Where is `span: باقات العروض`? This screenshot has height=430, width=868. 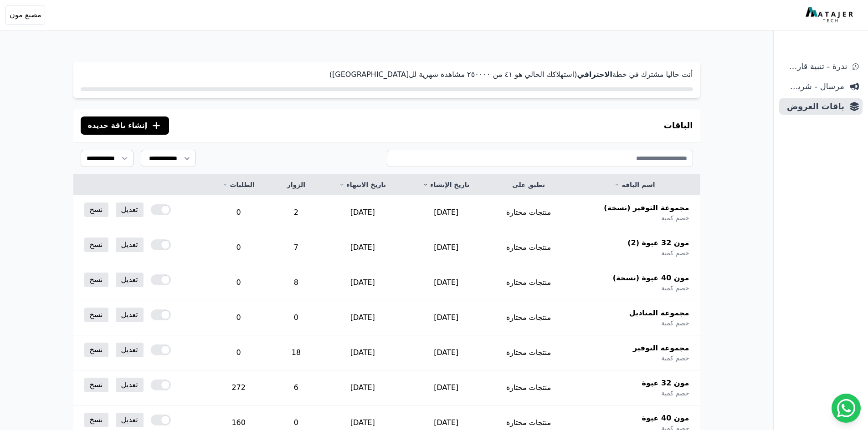 span: باقات العروض is located at coordinates (814, 107).